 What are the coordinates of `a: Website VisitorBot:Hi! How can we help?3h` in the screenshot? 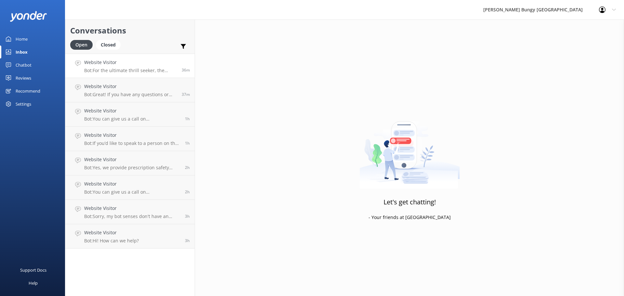 It's located at (130, 236).